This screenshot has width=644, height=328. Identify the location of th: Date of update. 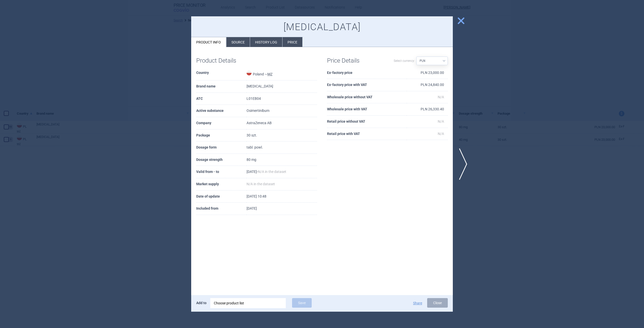
(221, 197).